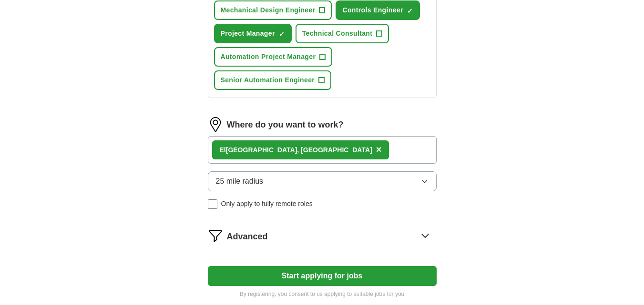 This screenshot has height=305, width=644. I want to click on button: Automation Project Manager, so click(273, 57).